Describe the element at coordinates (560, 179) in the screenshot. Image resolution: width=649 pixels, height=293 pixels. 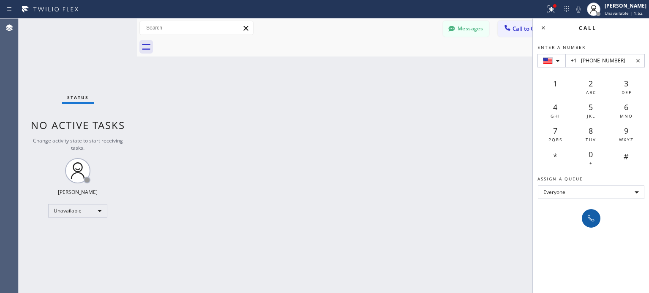
I see `span: Assign a queue` at that location.